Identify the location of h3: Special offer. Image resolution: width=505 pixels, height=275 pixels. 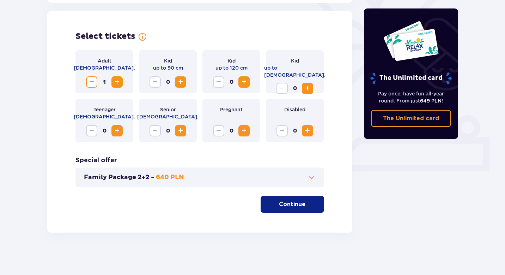
(96, 160).